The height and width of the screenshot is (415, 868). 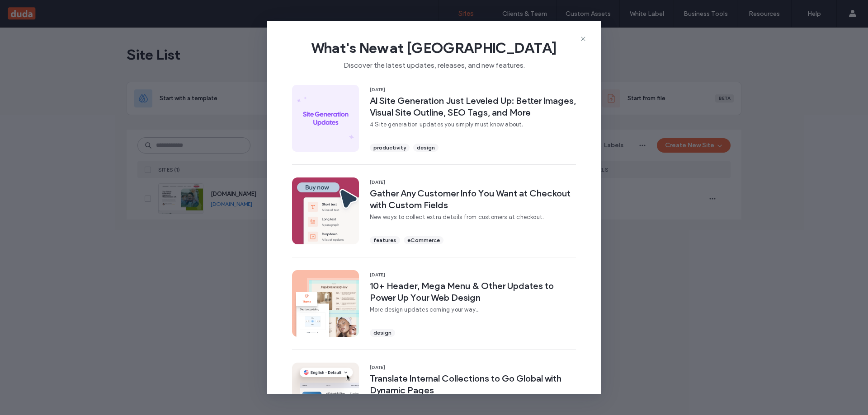 I want to click on span: Discover the latest updates, releases, and new features., so click(x=434, y=64).